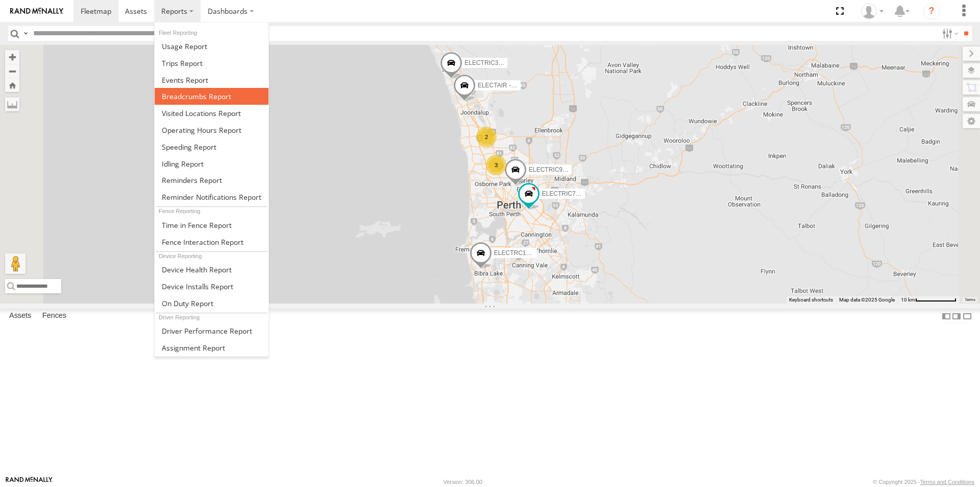 The image size is (980, 487). What do you see at coordinates (928, 300) in the screenshot?
I see `button: Map scale: 10 km per 77 pixels` at bounding box center [928, 300].